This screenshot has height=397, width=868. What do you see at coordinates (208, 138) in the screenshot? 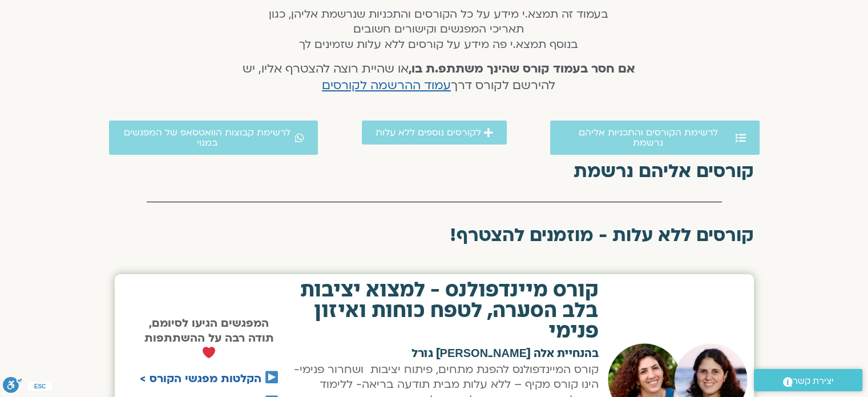
I see `span: לרשימת קבוצות הוואטסאפ של המפגשים במנוי` at bounding box center [208, 138].